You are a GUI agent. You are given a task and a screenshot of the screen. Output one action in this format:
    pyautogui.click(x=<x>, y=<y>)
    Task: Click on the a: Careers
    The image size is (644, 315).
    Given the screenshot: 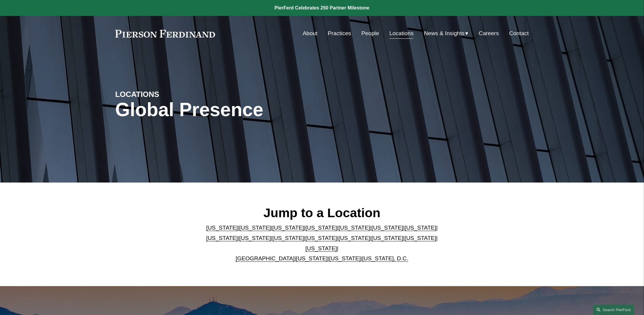 What is the action you would take?
    pyautogui.click(x=489, y=33)
    